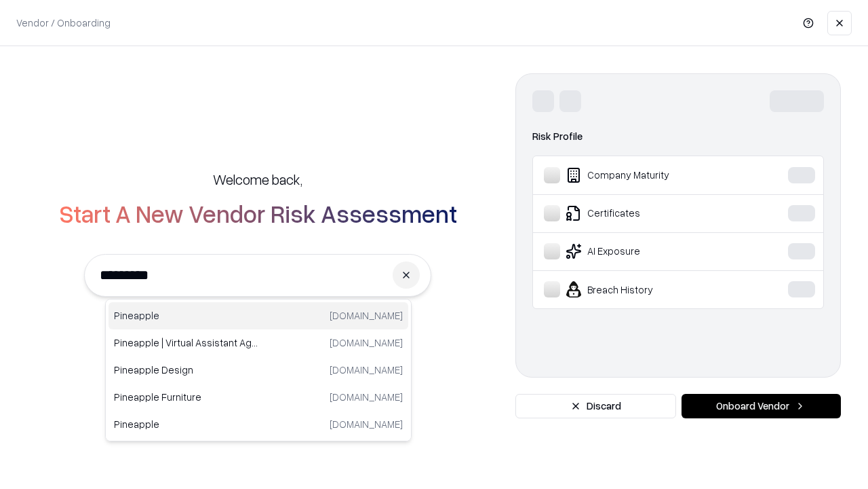  I want to click on button: Discard, so click(595, 406).